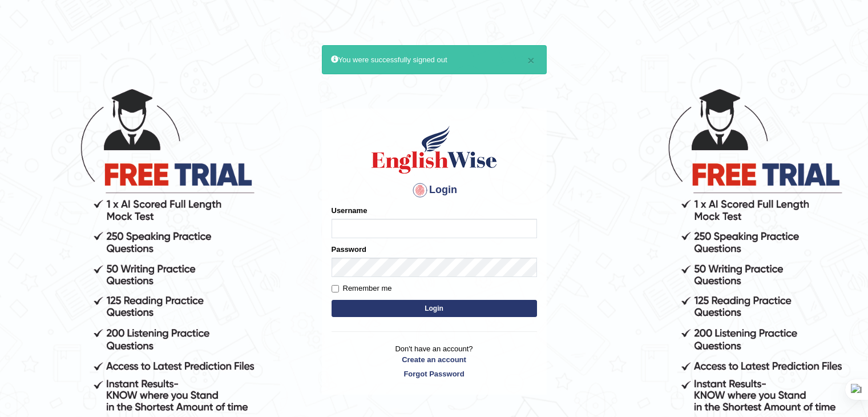 Image resolution: width=868 pixels, height=417 pixels. What do you see at coordinates (350, 210) in the screenshot?
I see `label: Username` at bounding box center [350, 210].